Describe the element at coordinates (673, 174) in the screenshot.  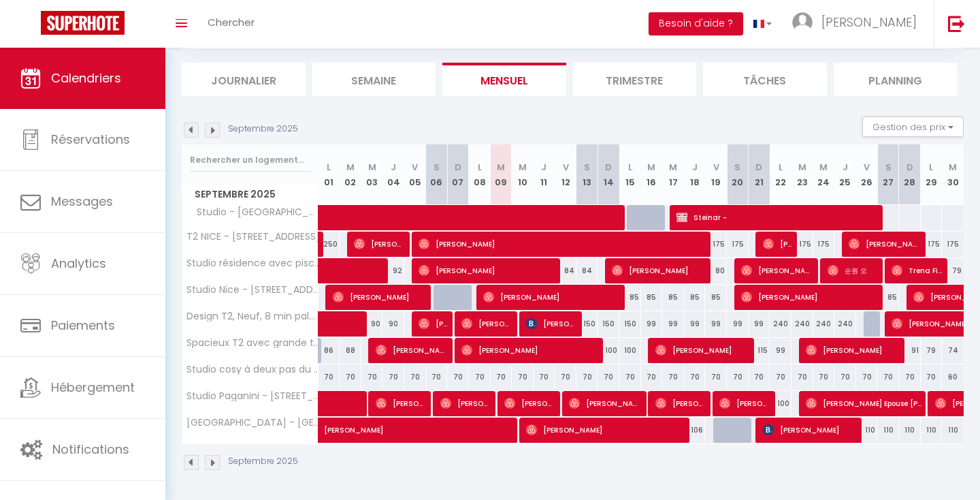
I see `th: 17` at that location.